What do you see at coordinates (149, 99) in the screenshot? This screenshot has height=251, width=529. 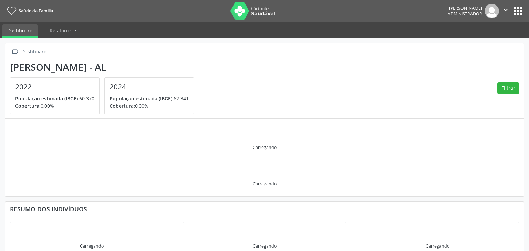 I see `p: 62.341` at bounding box center [149, 99].